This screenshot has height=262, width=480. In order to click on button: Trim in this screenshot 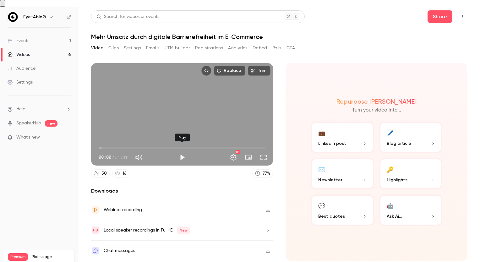, I will do `click(259, 71)`.